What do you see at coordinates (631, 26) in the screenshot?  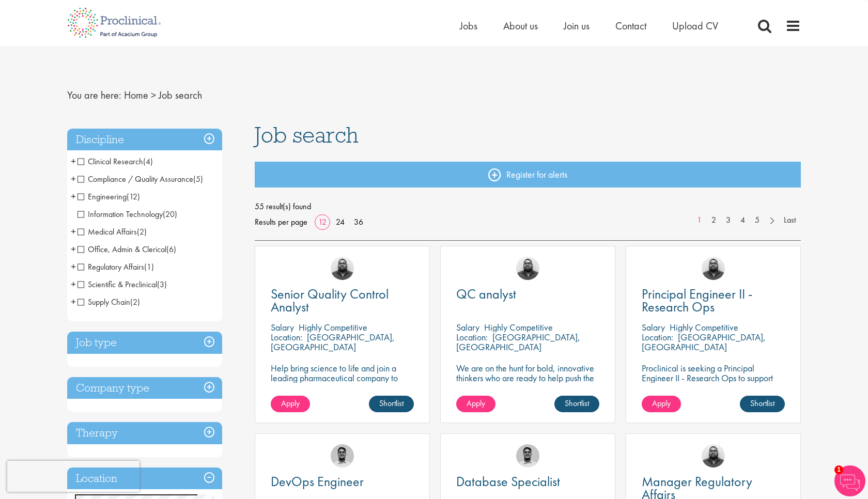 I see `span: Contact` at bounding box center [631, 26].